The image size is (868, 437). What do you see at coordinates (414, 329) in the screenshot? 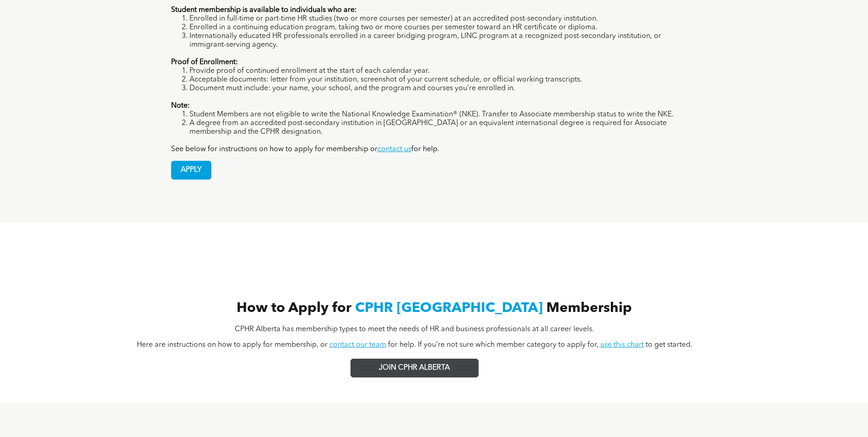
I see `span: CPHR Alberta has membership types to meet the needs of HR and business professionals at all caree...` at bounding box center [414, 329].